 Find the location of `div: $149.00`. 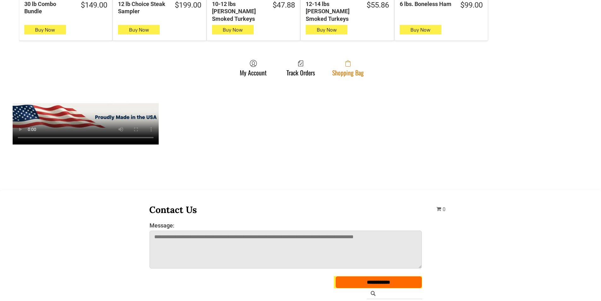

div: $149.00 is located at coordinates (94, 5).